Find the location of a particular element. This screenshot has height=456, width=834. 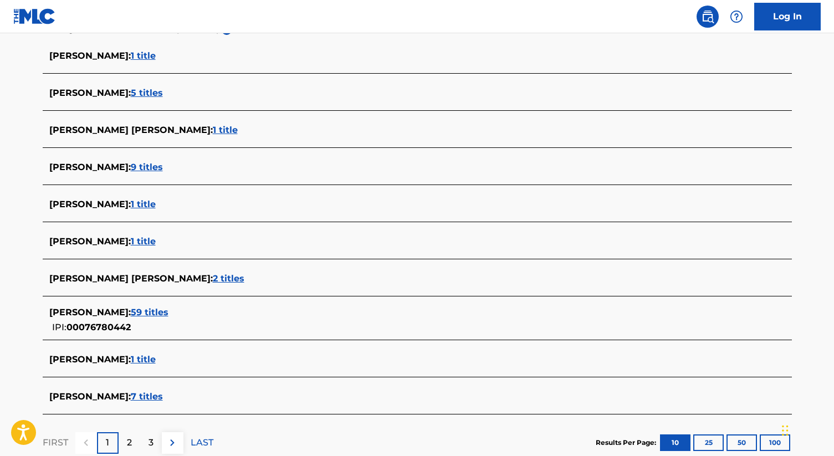

div: Chat Widget is located at coordinates (807, 430).